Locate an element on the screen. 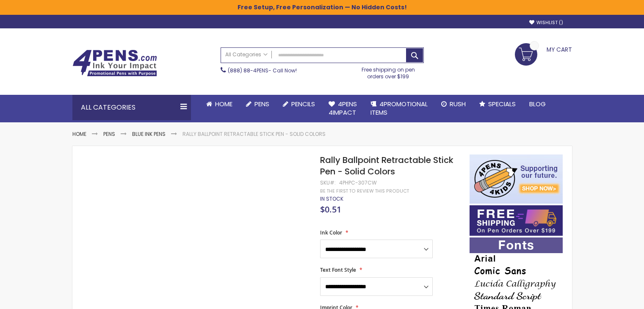  span: All Categories is located at coordinates (247, 55).